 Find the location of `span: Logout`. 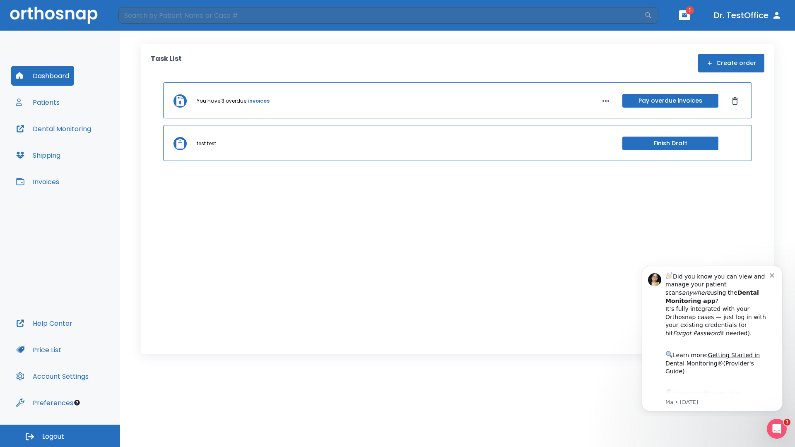

span: Logout is located at coordinates (53, 437).